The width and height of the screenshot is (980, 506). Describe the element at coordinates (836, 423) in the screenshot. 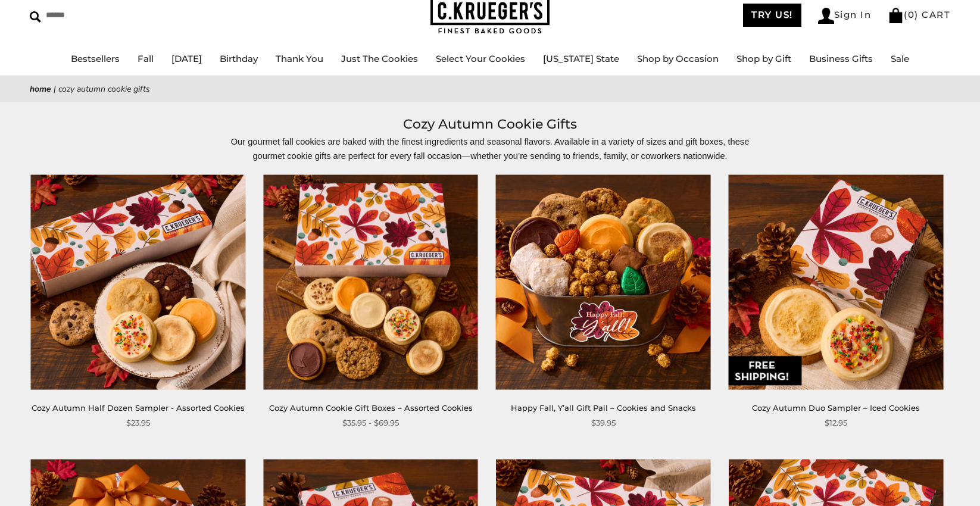

I see `span: $12.95` at that location.